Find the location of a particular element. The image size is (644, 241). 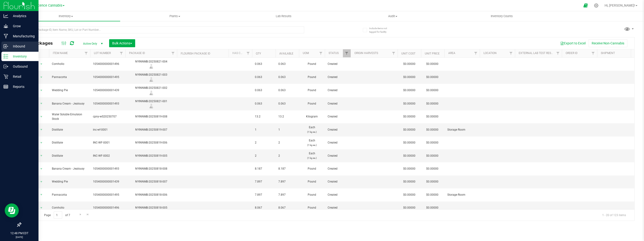

span: Wedding Pie is located at coordinates (69, 182).